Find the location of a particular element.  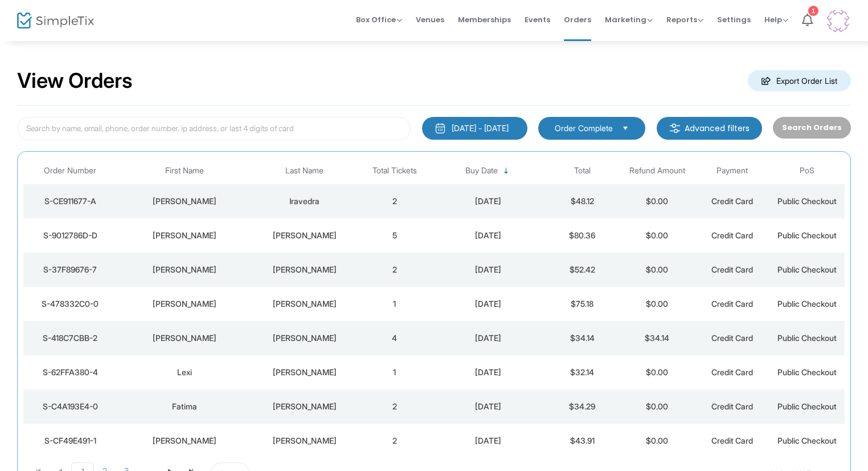

div: Monica is located at coordinates (184, 201).